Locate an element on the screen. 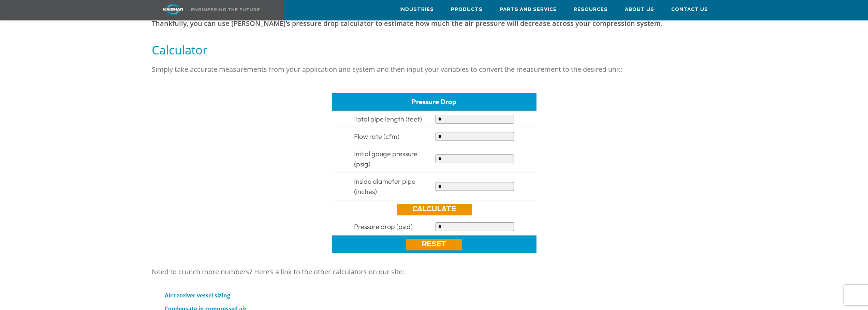 This screenshot has height=310, width=868. h5: Calculator is located at coordinates (434, 50).